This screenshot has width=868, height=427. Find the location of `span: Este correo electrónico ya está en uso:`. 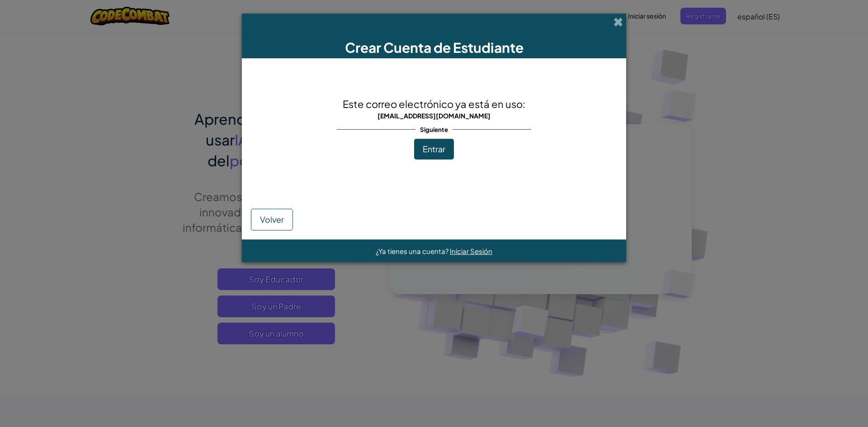

span: Este correo electrónico ya está en uso: is located at coordinates (434, 104).